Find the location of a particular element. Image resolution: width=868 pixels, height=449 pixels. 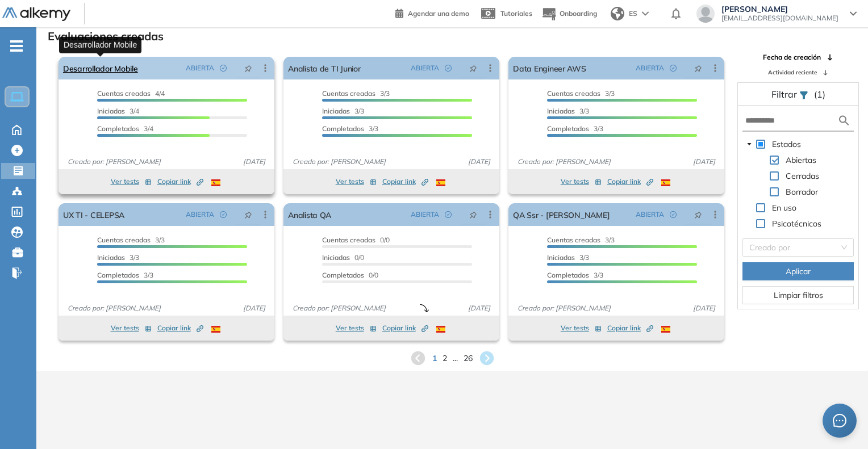

span: 4/4 is located at coordinates (131, 93).